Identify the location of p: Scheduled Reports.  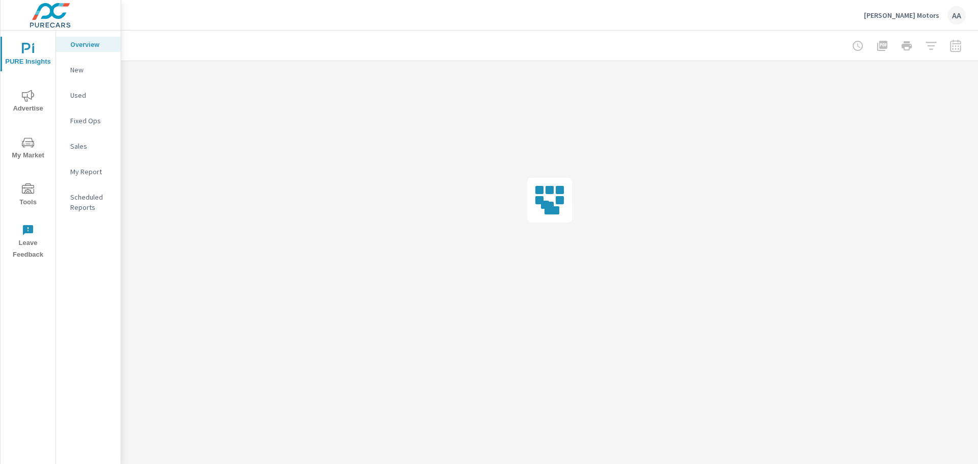
(91, 202).